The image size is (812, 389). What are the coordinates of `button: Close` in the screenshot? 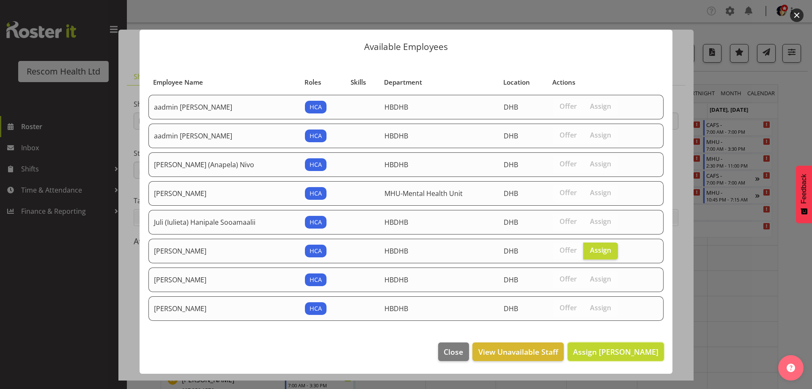 It's located at (454, 352).